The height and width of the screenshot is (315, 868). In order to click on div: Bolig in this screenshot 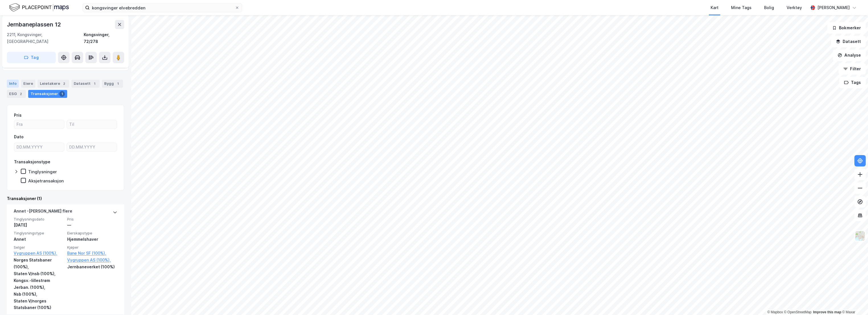, I will do `click(769, 8)`.